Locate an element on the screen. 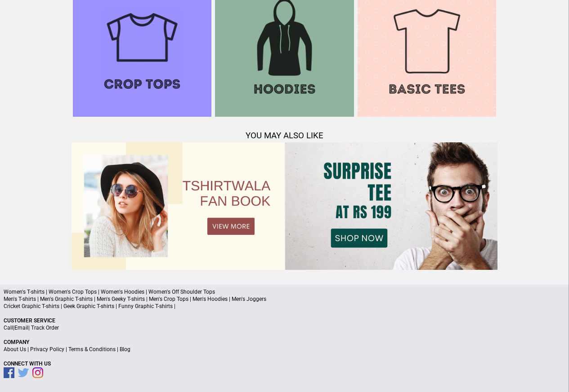 This screenshot has height=392, width=569. a: Blog is located at coordinates (125, 349).